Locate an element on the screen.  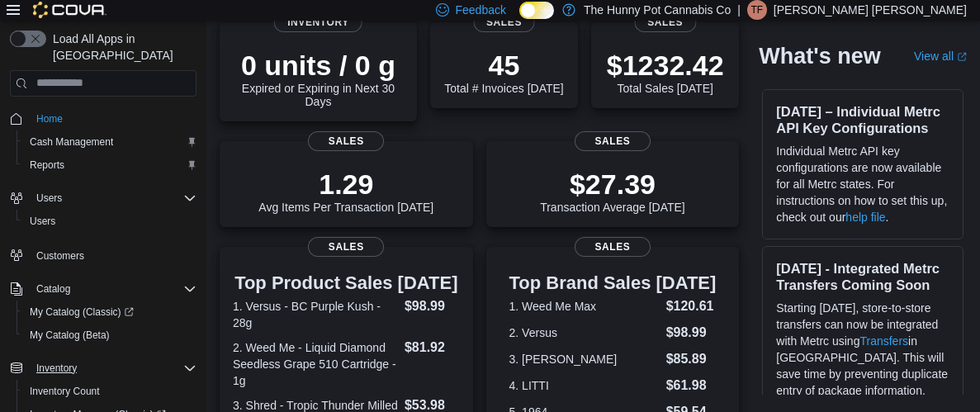
dt: 1. Versus - BC Purple Kush - 28g is located at coordinates (315, 314).